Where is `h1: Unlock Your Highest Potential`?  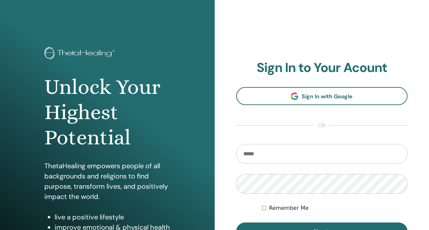 h1: Unlock Your Highest Potential is located at coordinates (107, 112).